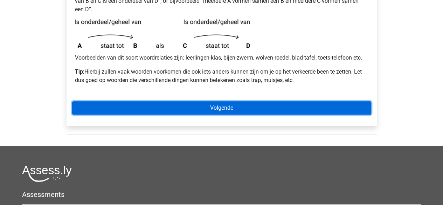  Describe the element at coordinates (222, 195) in the screenshot. I see `h5: Assessments` at that location.